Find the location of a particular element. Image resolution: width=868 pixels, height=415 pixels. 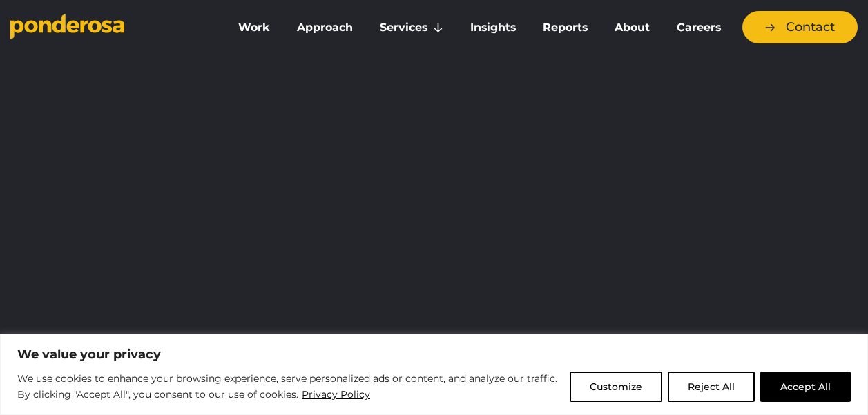

a: Careers is located at coordinates (698, 27).